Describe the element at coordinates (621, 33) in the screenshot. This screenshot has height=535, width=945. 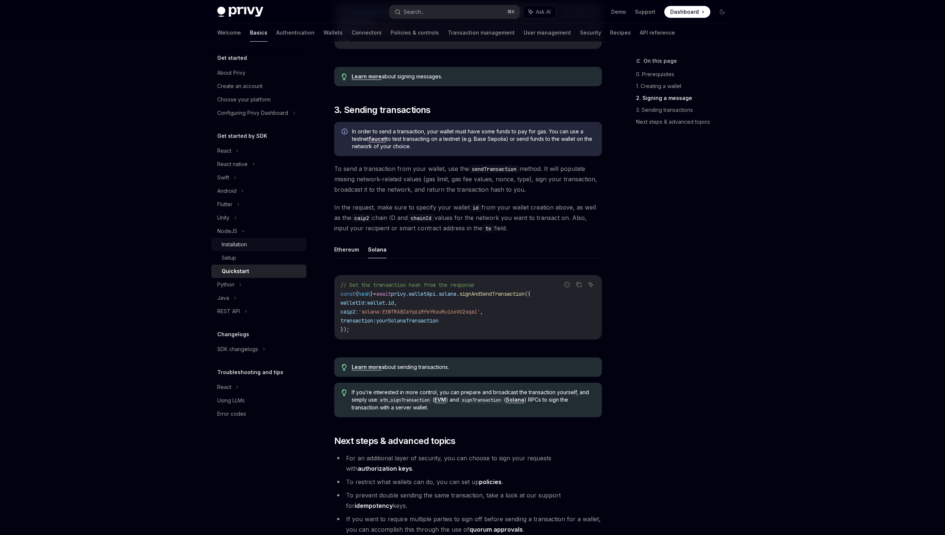
I see `a: Recipes` at that location.